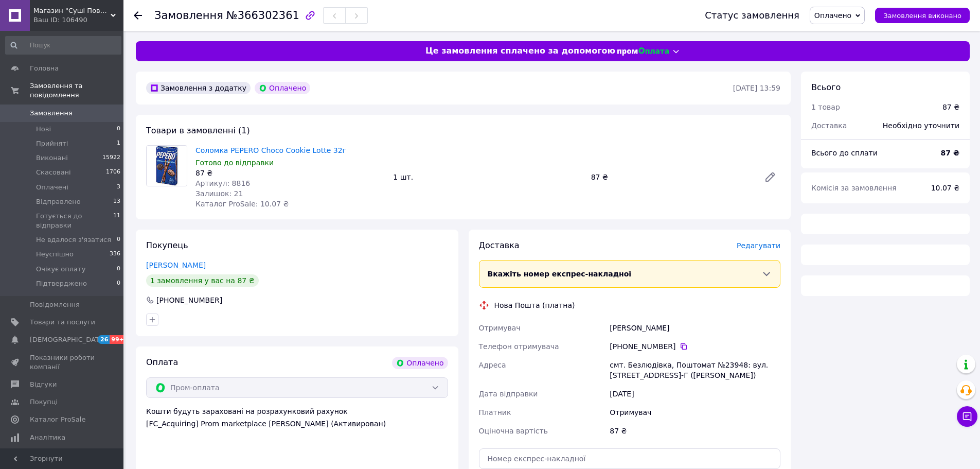  I want to click on span: Всього, so click(826, 87).